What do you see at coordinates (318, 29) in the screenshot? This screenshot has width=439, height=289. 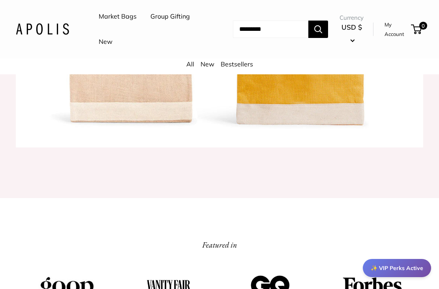 I see `button: Search` at bounding box center [318, 29].